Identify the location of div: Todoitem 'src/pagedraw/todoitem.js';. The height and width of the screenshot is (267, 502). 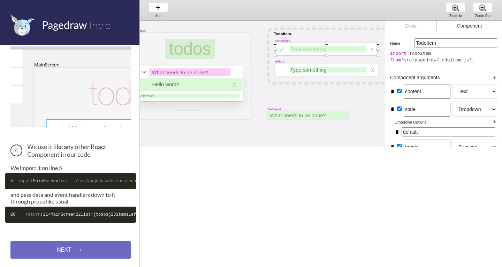
(444, 57).